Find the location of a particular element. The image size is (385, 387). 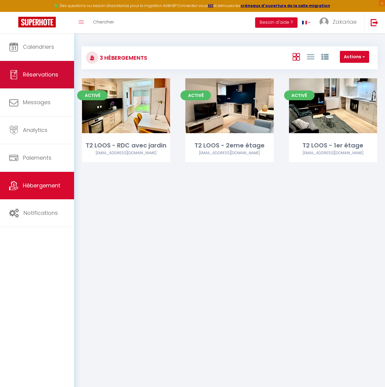

strong: ICI is located at coordinates (211, 5).